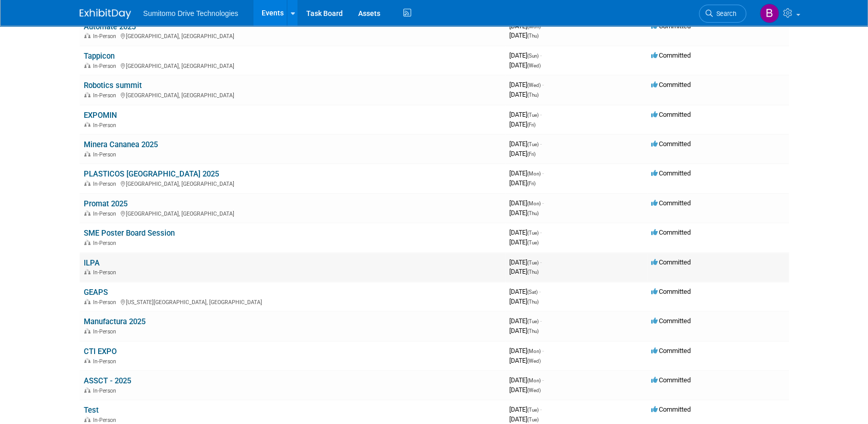 The image size is (868, 424). Describe the element at coordinates (91, 263) in the screenshot. I see `a: ILPA` at that location.